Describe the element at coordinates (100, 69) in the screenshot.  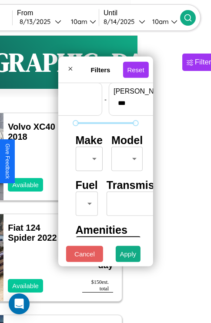
I see `h4: Filters` at that location.